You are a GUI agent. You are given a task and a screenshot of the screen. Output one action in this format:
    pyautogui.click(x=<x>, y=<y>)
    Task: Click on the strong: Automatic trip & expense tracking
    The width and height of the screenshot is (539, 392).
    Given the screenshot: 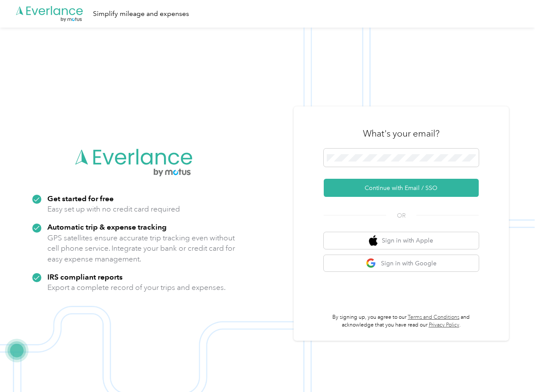 What is the action you would take?
    pyautogui.click(x=107, y=227)
    